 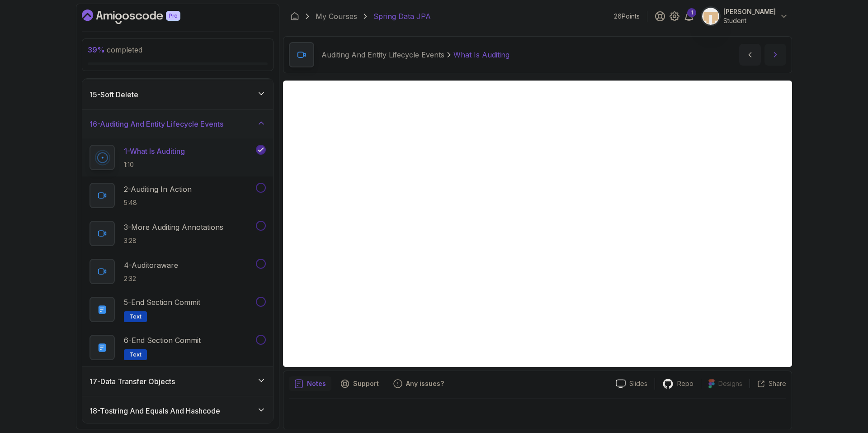 I want to click on p: Support, so click(x=366, y=384).